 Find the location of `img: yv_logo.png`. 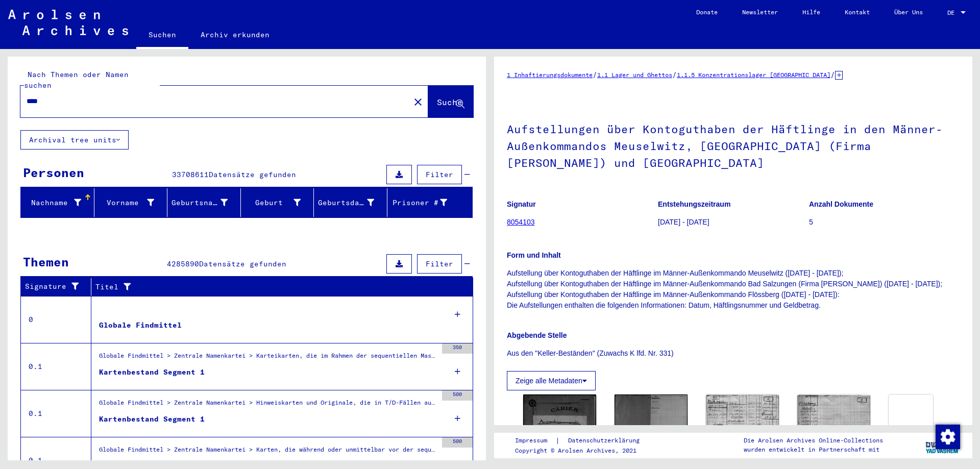

img: yv_logo.png is located at coordinates (942, 445).